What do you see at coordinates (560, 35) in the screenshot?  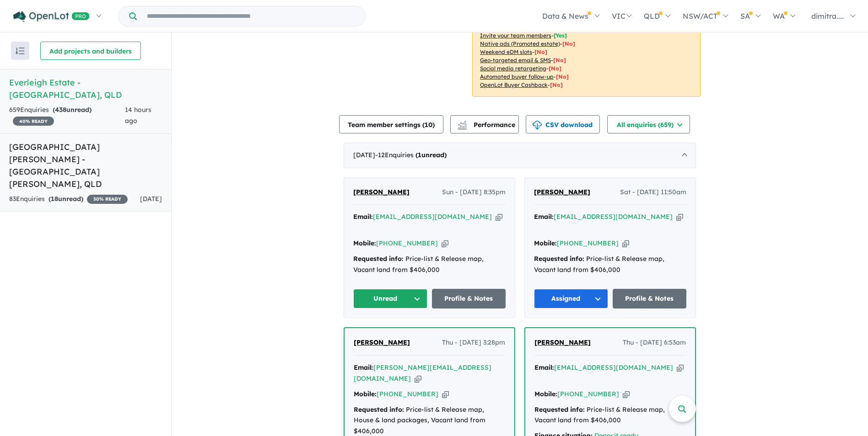 I see `span: [ Yes ]` at bounding box center [560, 35].